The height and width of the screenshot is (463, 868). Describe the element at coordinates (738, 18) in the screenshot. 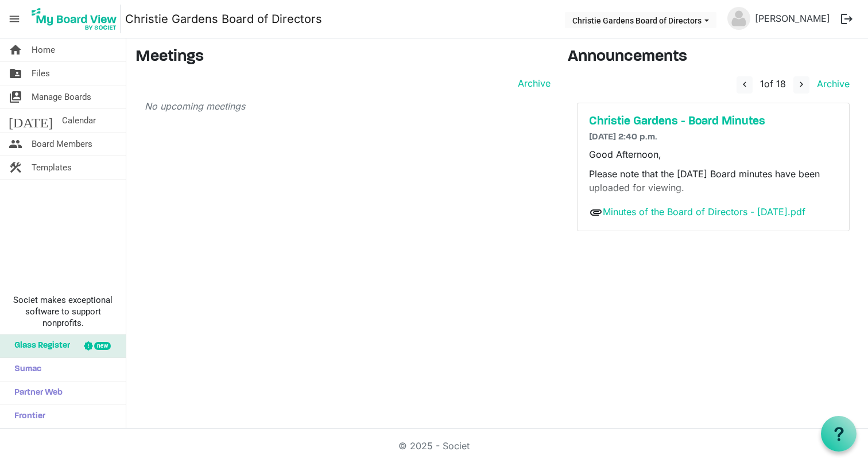

I see `img: no-profile-picture.svg` at that location.